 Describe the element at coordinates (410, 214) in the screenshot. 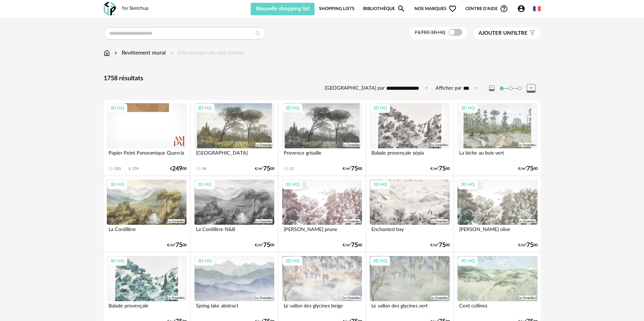

I see `a: 3D HQ Enchanted bay €/m²7500` at that location.